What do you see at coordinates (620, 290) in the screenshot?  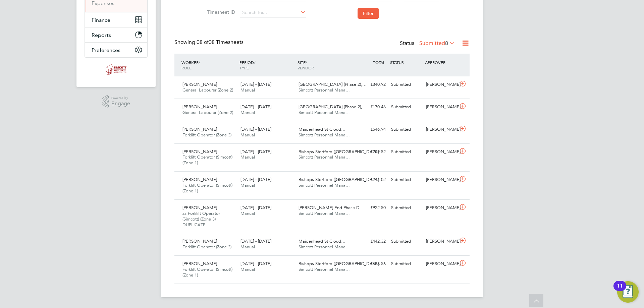 I see `div: 11` at bounding box center [620, 290].